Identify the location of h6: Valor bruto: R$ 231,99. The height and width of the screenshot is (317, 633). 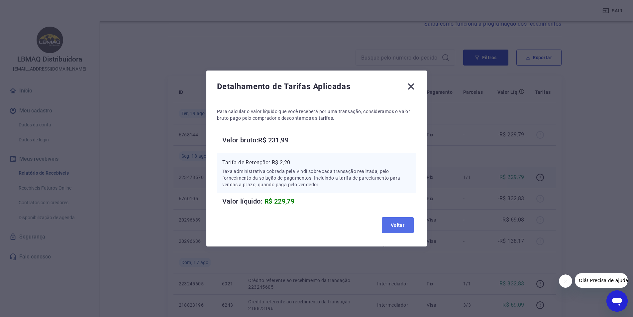
(319, 140).